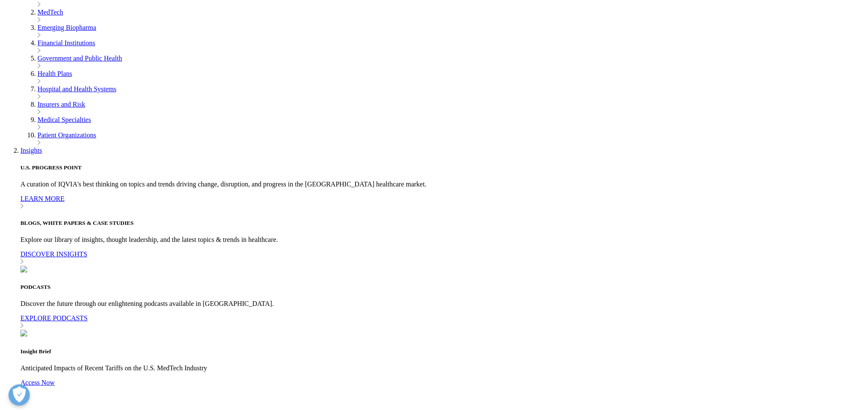  Describe the element at coordinates (442, 368) in the screenshot. I see `p: Anticipated Impacts of Recent Tariffs on the U.S. MedTech Industry` at that location.